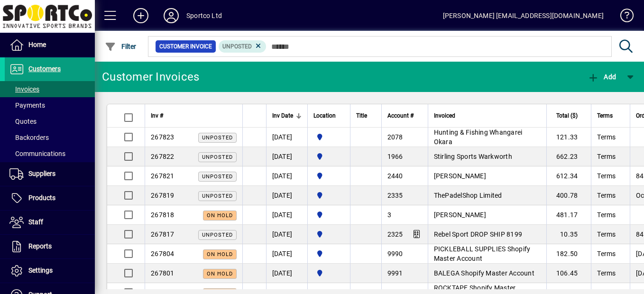  I want to click on span: Invoiced, so click(444, 116).